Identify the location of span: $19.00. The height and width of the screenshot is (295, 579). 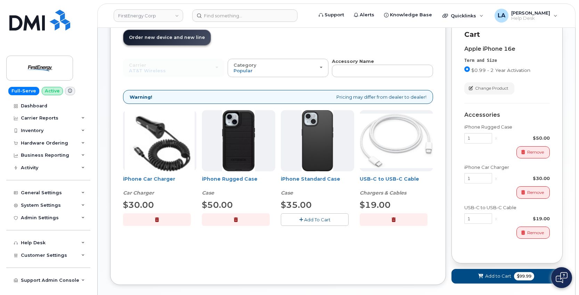
(375, 205).